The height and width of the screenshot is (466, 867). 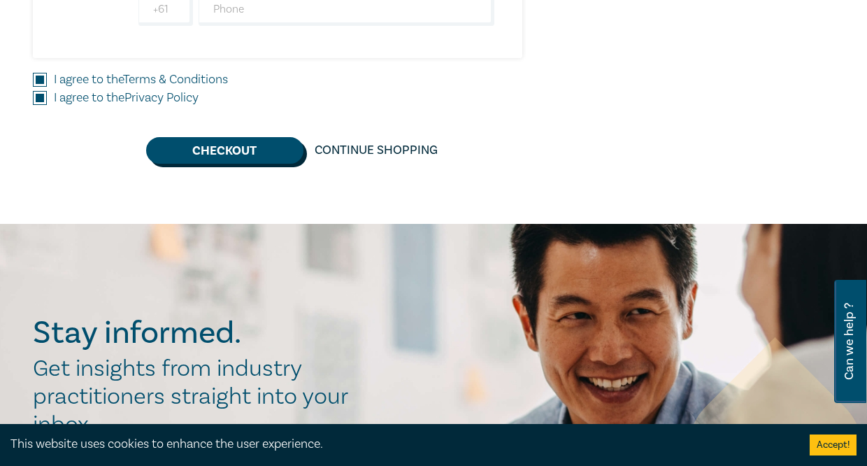 I want to click on a: Continue Shopping, so click(x=376, y=150).